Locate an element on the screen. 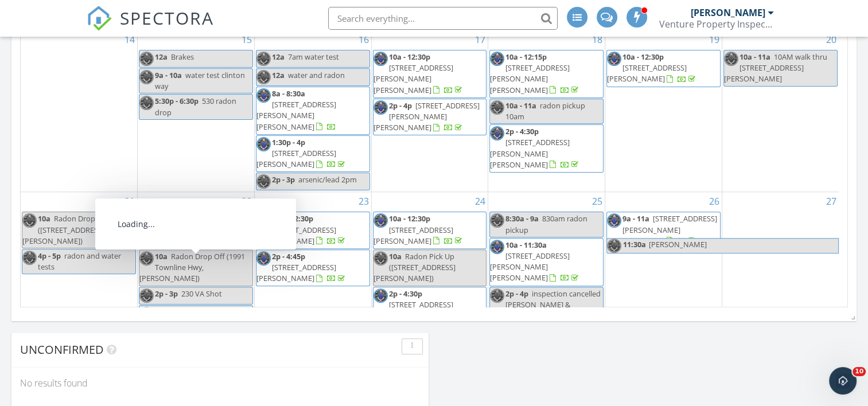  td: Go to September 26, 2025 is located at coordinates (664, 259).